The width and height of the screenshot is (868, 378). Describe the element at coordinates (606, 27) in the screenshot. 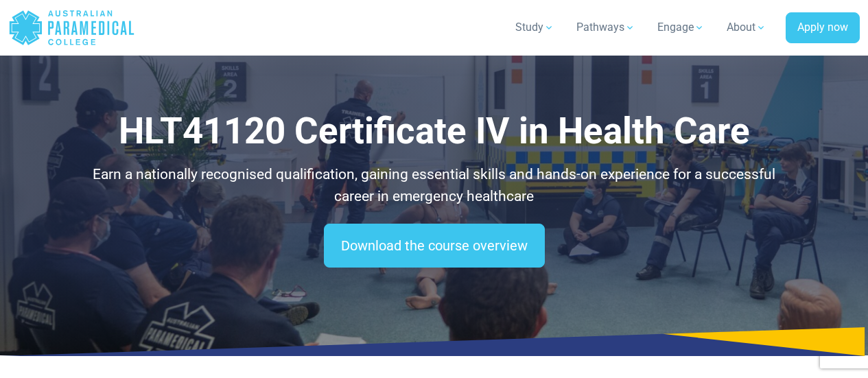

I see `a: Pathways` at that location.